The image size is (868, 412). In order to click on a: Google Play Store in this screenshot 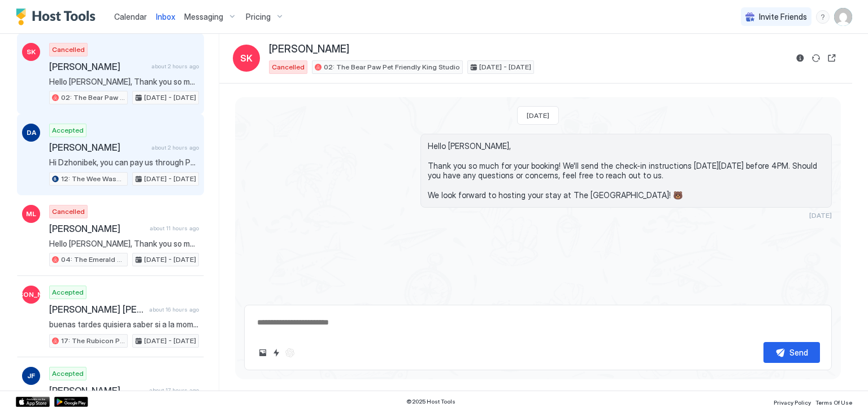, I will do `click(71, 402)`.